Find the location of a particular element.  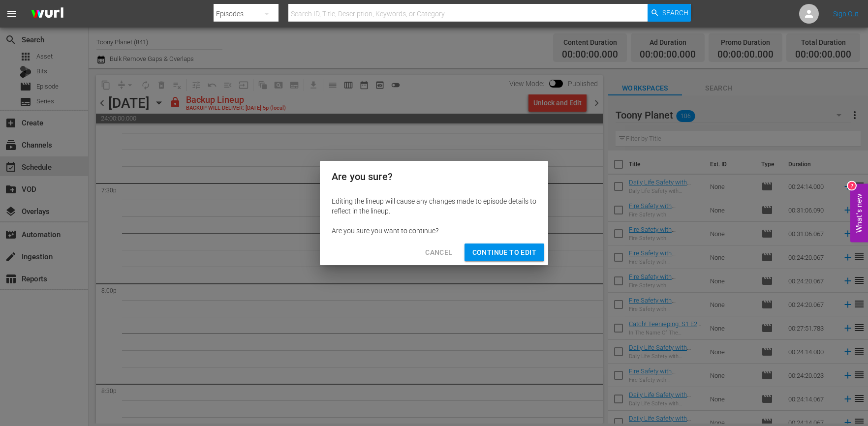

span: menu is located at coordinates (12, 13).